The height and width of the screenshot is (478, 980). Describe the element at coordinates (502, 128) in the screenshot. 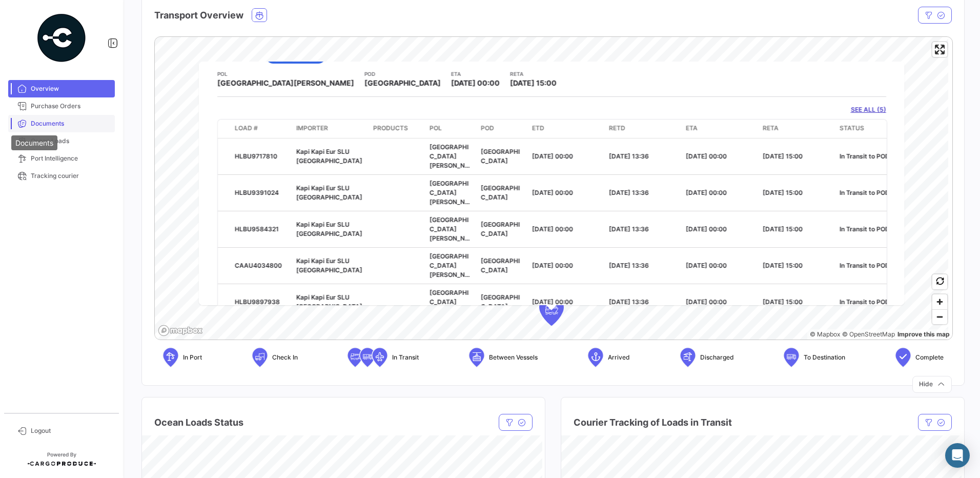

I see `datatable-header-cell: POD` at that location.